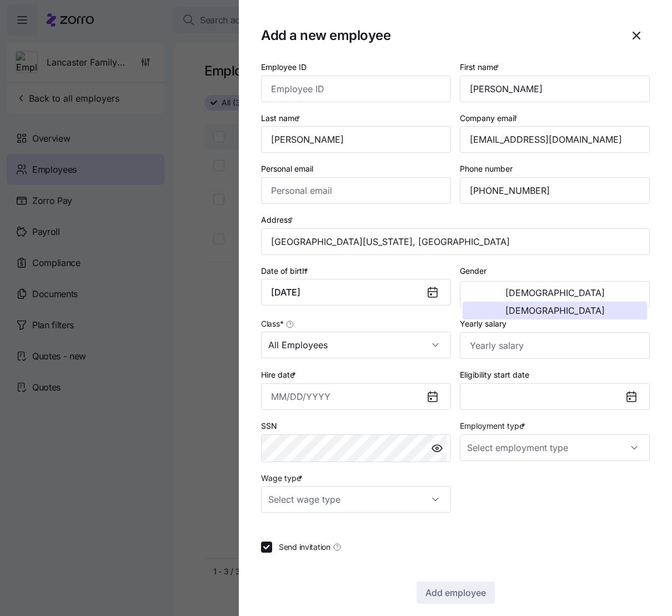  I want to click on input: Select employment type, so click(555, 447).